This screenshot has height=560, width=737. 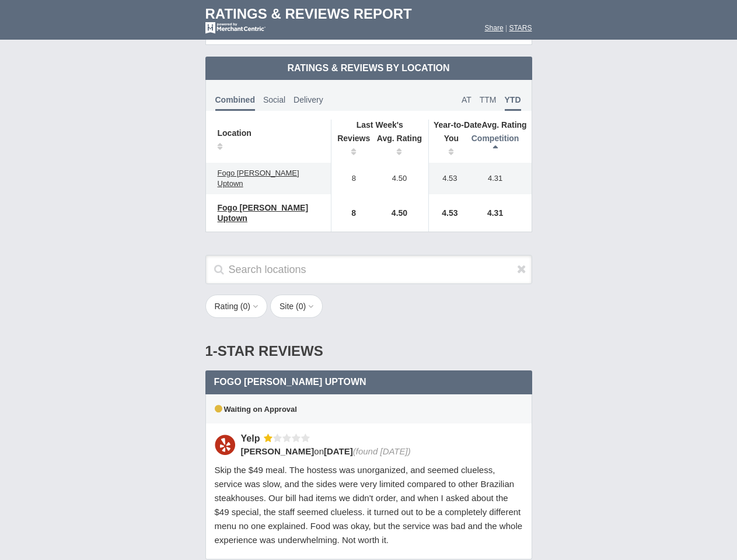 What do you see at coordinates (369, 69) in the screenshot?
I see `td: Ratings & Reviews by Location` at bounding box center [369, 69].